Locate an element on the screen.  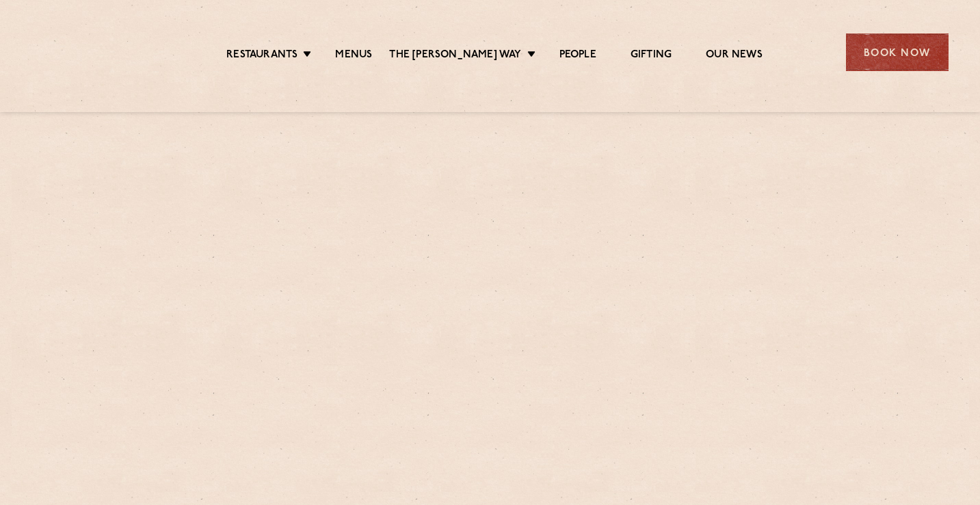
a: Restaurants is located at coordinates (261, 56).